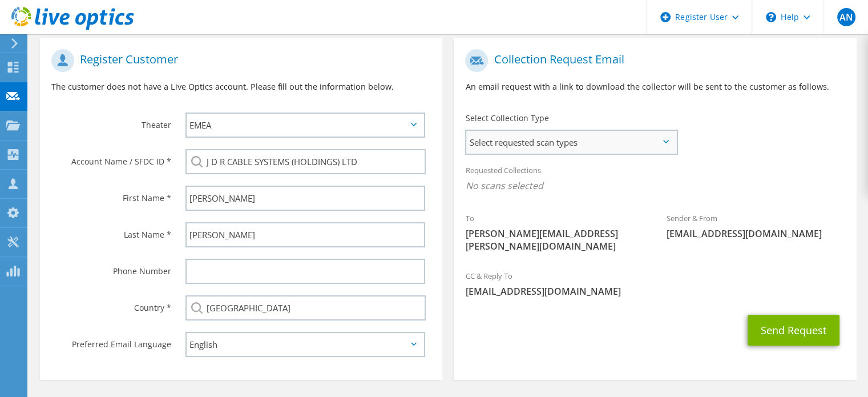 The height and width of the screenshot is (397, 868). What do you see at coordinates (111, 268) in the screenshot?
I see `label: Phone Number` at bounding box center [111, 268].